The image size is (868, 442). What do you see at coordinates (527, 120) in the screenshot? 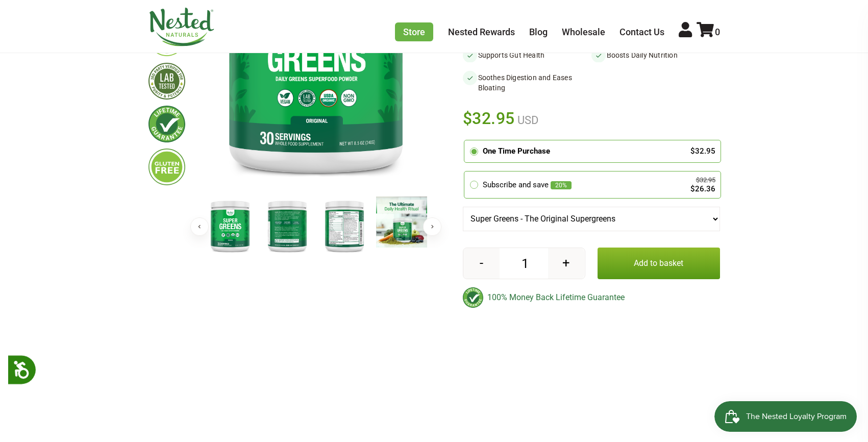
I see `span: USD` at bounding box center [527, 120].